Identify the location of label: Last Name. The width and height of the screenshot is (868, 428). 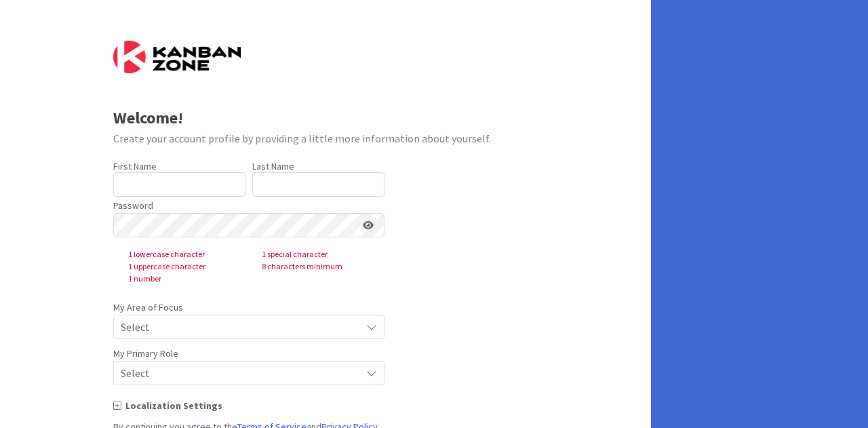
(273, 166).